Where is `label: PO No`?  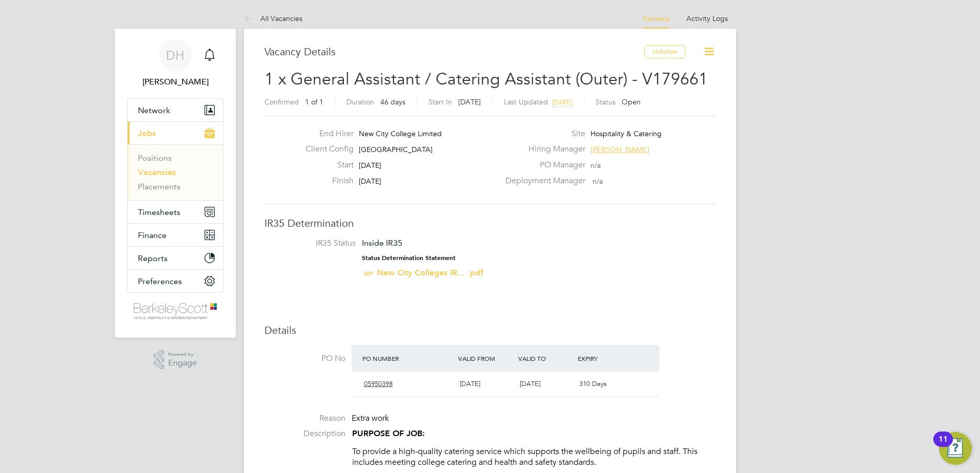
label: PO No is located at coordinates (305, 359).